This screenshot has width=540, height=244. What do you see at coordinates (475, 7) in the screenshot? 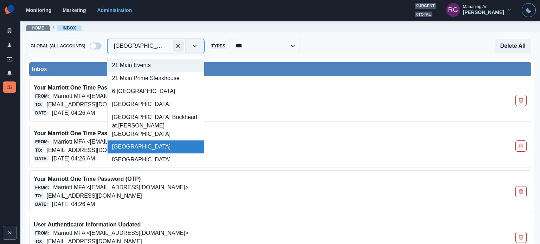
I see `div: Managing As` at bounding box center [475, 7].